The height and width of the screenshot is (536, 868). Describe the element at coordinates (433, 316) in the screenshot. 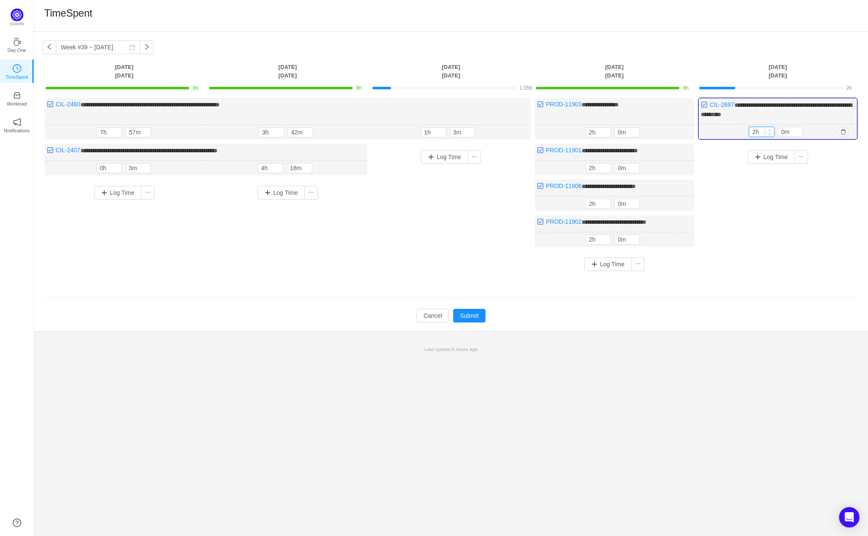

I see `button: Cancel` at that location.